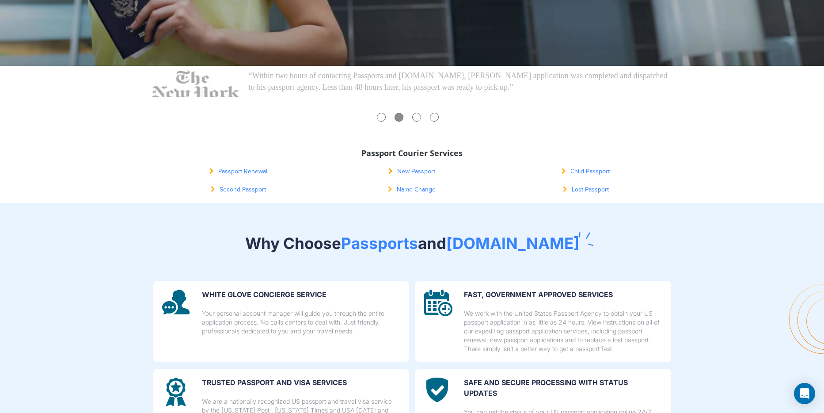  I want to click on a: Passport Renewal, so click(238, 171).